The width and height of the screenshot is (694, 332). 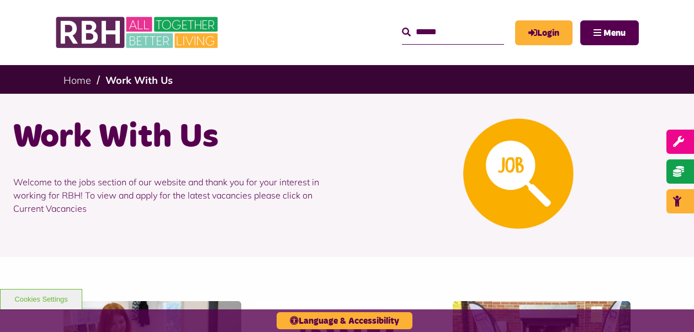 What do you see at coordinates (615, 33) in the screenshot?
I see `span: Menu` at bounding box center [615, 33].